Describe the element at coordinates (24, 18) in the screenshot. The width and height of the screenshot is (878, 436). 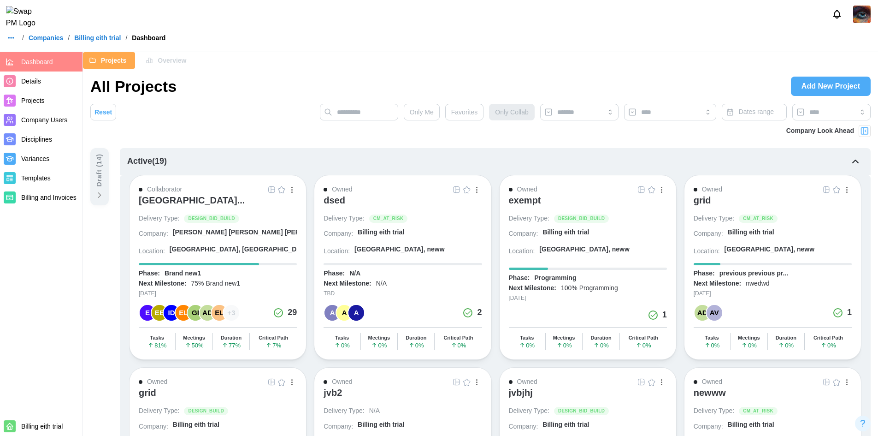
I see `img: Swap PM Logo` at that location.